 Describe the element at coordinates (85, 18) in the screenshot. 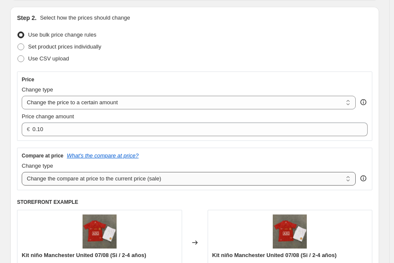

I see `p: Select how the prices should change` at that location.